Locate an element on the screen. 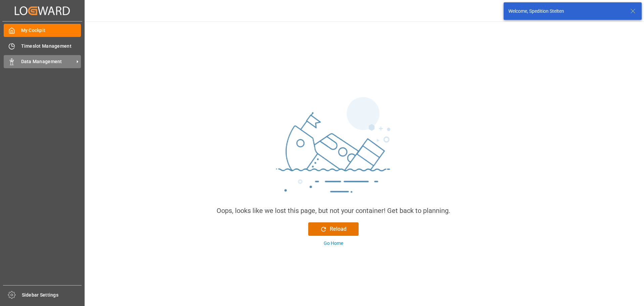  a: Timeslot Management is located at coordinates (43, 46).